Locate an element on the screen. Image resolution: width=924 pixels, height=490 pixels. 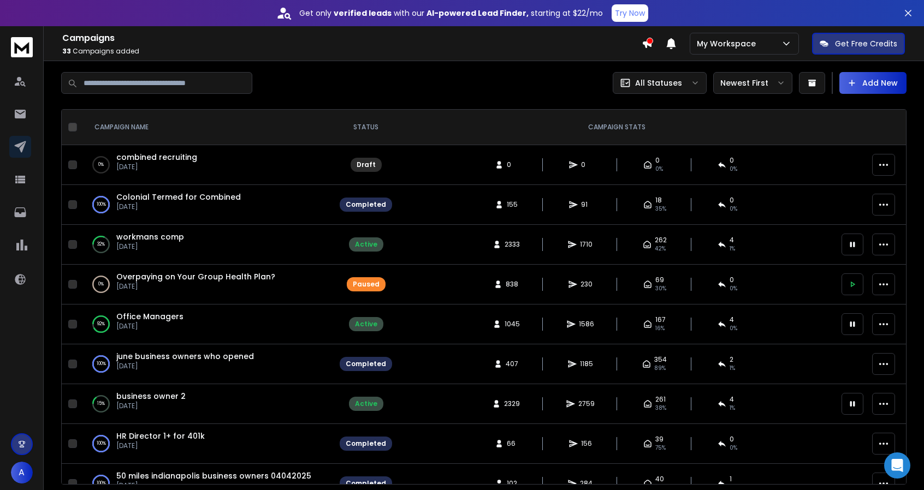
span: 230 is located at coordinates (587, 285).